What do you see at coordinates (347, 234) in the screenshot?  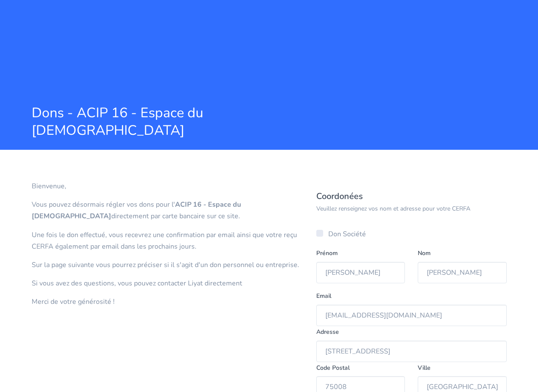 I see `label: Don Société` at bounding box center [347, 234].